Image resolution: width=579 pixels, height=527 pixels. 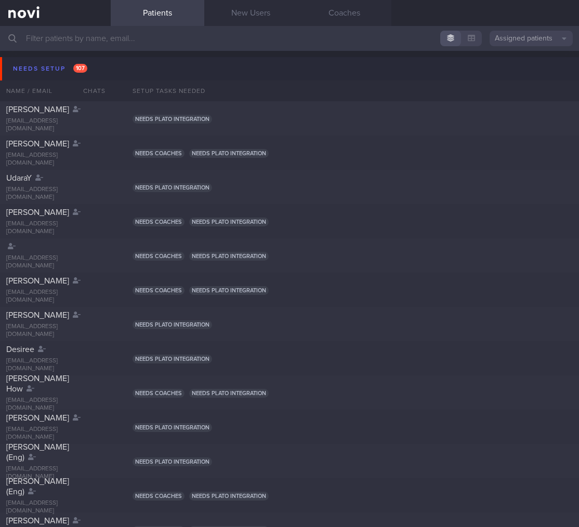 What do you see at coordinates (20, 350) in the screenshot?
I see `span: Desiree` at bounding box center [20, 350].